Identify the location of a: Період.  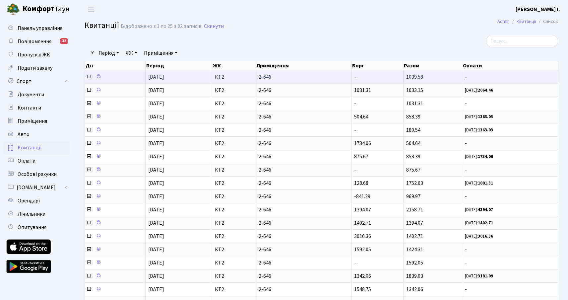
(109, 53).